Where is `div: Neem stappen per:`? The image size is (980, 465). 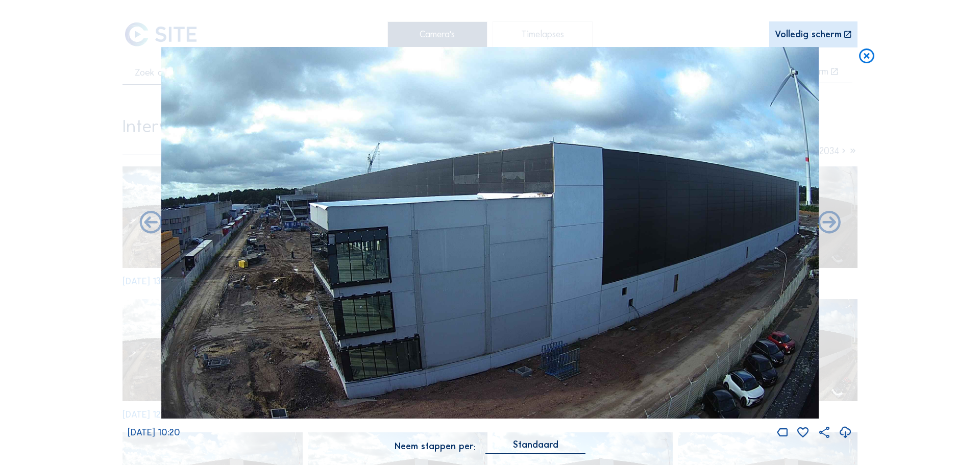 div: Neem stappen per: is located at coordinates (435, 447).